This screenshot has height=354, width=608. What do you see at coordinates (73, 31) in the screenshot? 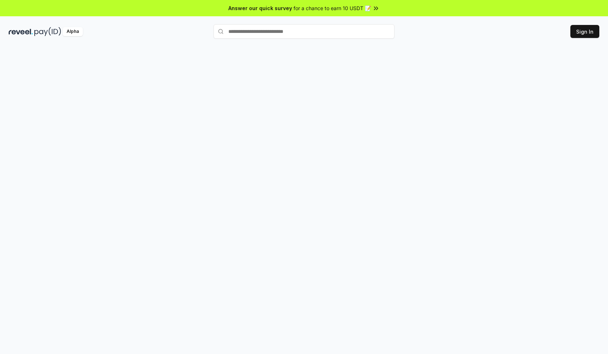
I see `div: Alpha` at bounding box center [73, 31].